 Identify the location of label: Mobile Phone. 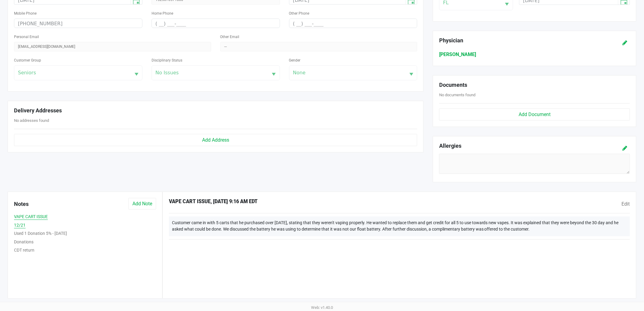
(25, 13).